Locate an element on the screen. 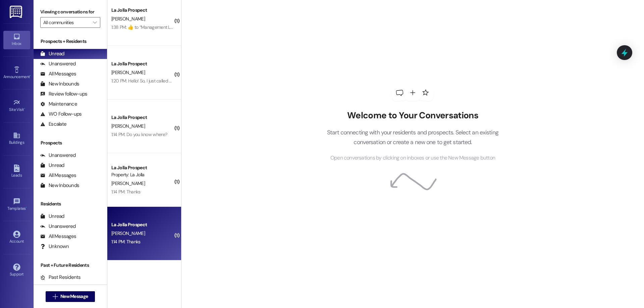 This screenshot has width=644, height=308. div: Prospects + Residents is located at coordinates (70, 41).